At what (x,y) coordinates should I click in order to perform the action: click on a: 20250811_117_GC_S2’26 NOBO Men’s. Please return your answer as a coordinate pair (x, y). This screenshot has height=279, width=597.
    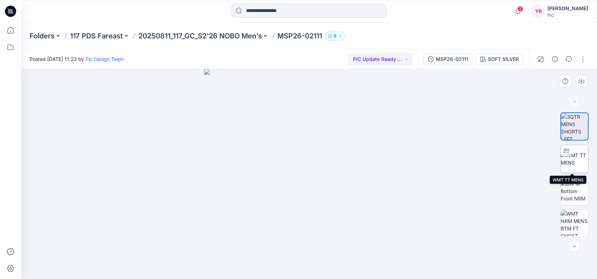
    Looking at the image, I should click on (200, 36).